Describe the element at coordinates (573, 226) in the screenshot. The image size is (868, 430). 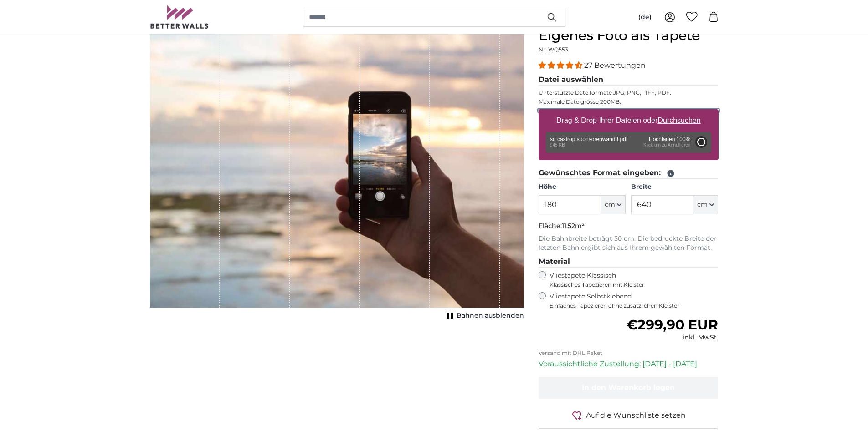
I see `span: 11.52m²` at that location.